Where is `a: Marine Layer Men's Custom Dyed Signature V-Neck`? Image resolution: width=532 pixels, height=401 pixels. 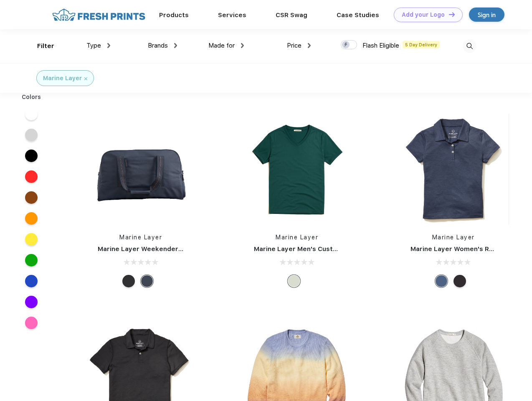
a: Marine Layer Men's Custom Dyed Signature V-Neck is located at coordinates (337, 249).